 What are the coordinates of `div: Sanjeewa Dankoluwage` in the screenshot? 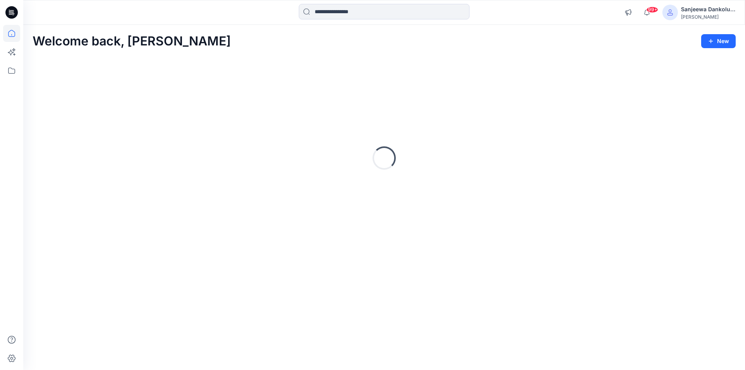 It's located at (708, 9).